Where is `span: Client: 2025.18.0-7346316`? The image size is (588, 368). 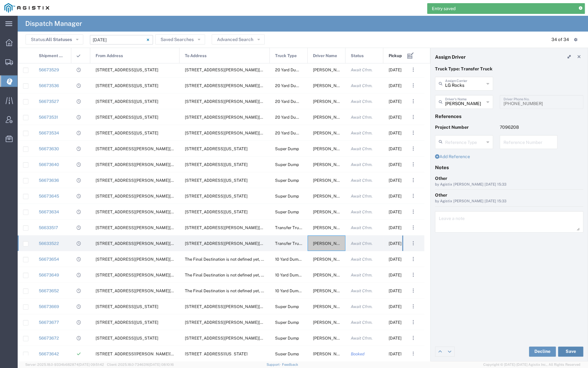 span: Client: 2025.18.0-7346316 is located at coordinates (140, 364).